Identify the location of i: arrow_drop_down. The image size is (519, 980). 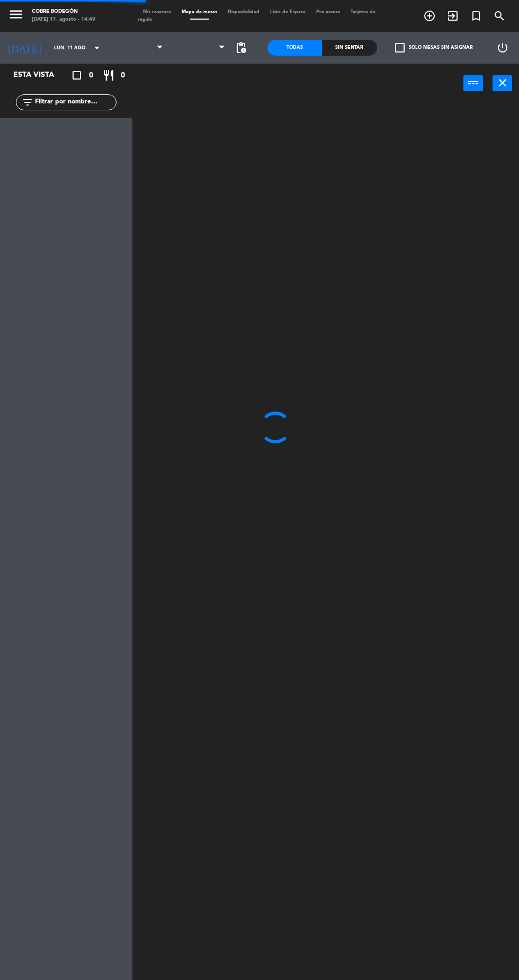
(97, 48).